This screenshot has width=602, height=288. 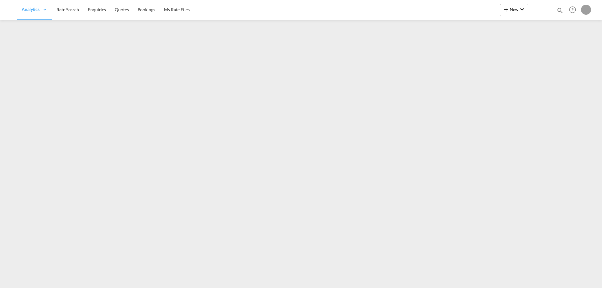 I want to click on div: Help, so click(x=574, y=10).